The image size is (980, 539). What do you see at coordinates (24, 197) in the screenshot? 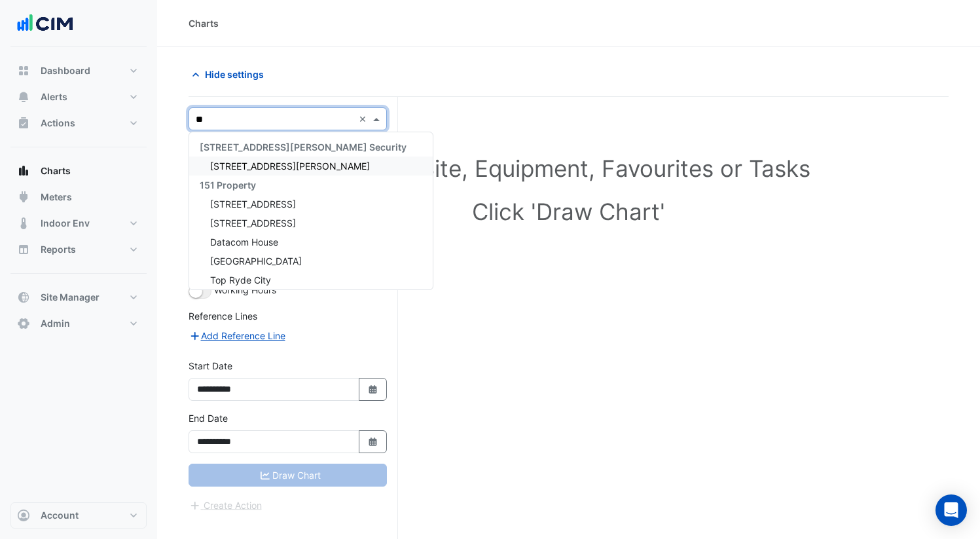
I see `app-icon: Meters` at bounding box center [24, 197].